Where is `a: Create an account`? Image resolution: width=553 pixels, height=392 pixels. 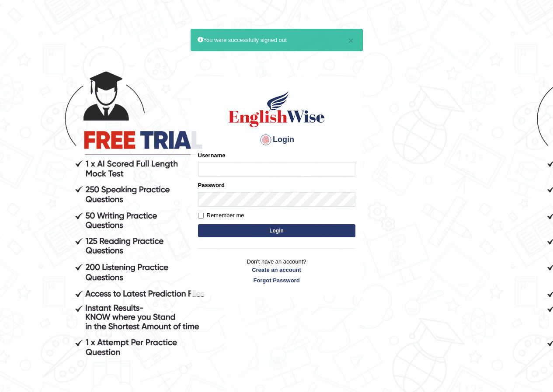
a: Create an account is located at coordinates (277, 270).